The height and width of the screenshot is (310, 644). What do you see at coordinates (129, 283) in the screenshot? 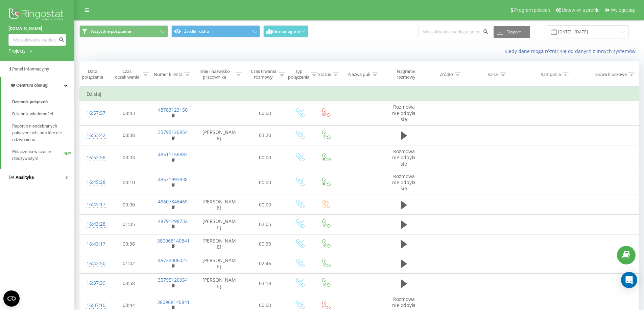
I see `td: 00:58` at bounding box center [129, 283].